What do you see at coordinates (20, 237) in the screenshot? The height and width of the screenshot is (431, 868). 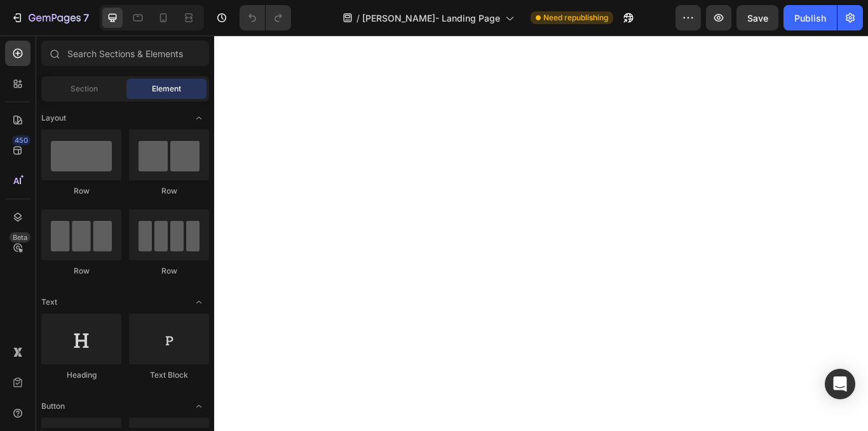 I see `div: Beta` at bounding box center [20, 237].